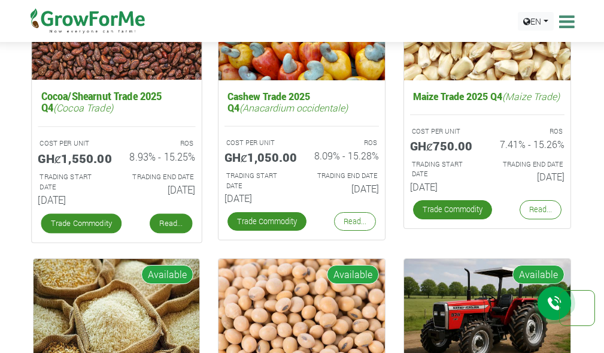 The height and width of the screenshot is (353, 604). I want to click on h5: GHȼ1,050.00, so click(259, 157).